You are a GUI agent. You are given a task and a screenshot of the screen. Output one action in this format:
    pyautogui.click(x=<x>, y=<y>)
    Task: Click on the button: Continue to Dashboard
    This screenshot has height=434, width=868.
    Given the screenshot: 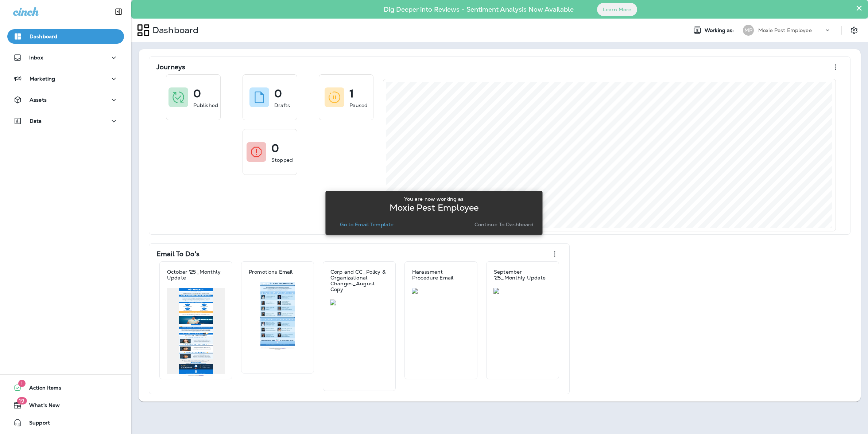 What is the action you would take?
    pyautogui.click(x=504, y=225)
    